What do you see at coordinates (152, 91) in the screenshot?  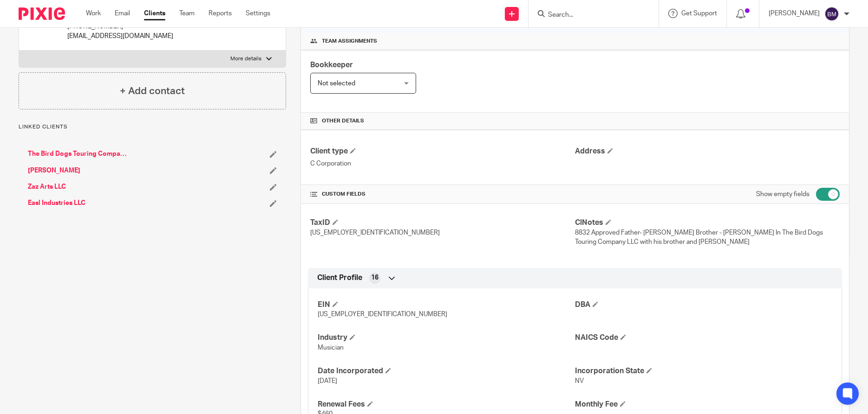 I see `h4: + Add contact` at bounding box center [152, 91].